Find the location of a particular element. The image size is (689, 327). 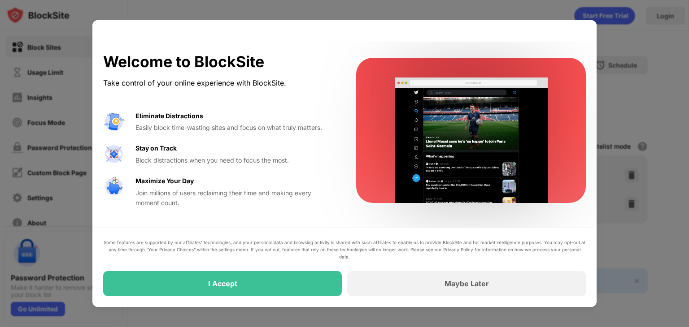

a: Privacy Policy is located at coordinates (458, 250).